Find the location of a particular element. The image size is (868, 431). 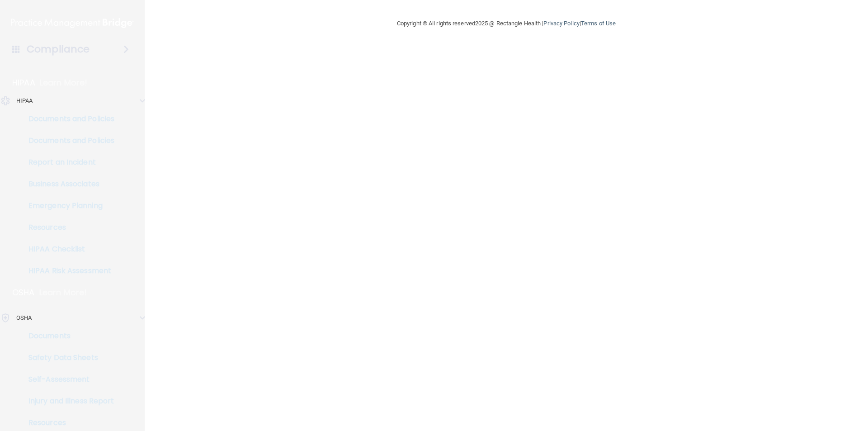

p: Business Associates is located at coordinates (67, 184).